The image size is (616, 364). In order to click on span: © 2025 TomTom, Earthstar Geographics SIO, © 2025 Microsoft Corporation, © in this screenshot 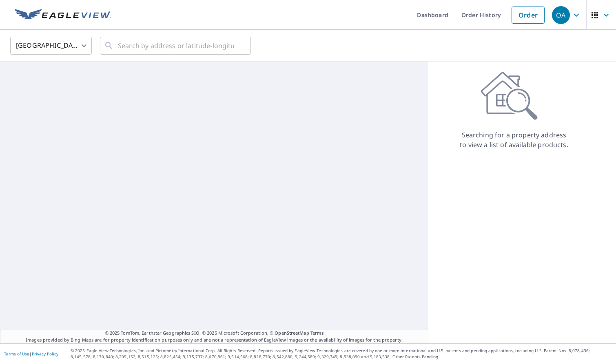, I will do `click(214, 333)`.